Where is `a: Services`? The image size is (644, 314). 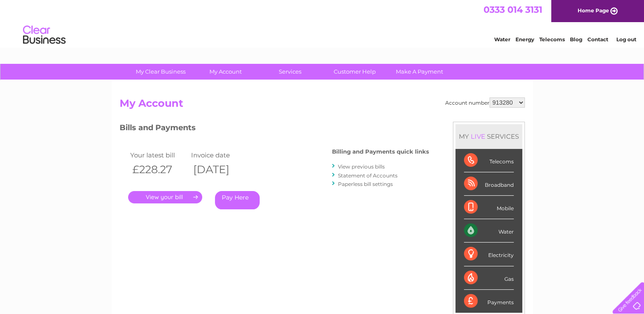 a: Services is located at coordinates (290, 72).